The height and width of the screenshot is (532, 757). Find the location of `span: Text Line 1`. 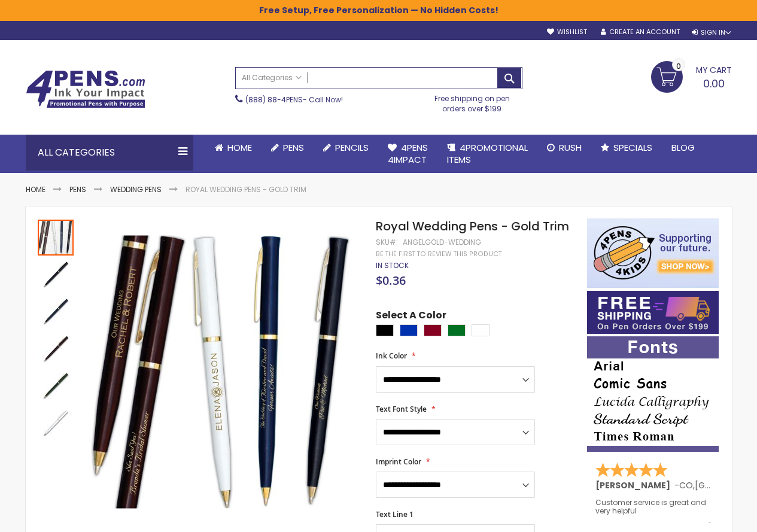

span: Text Line 1 is located at coordinates (394, 514).